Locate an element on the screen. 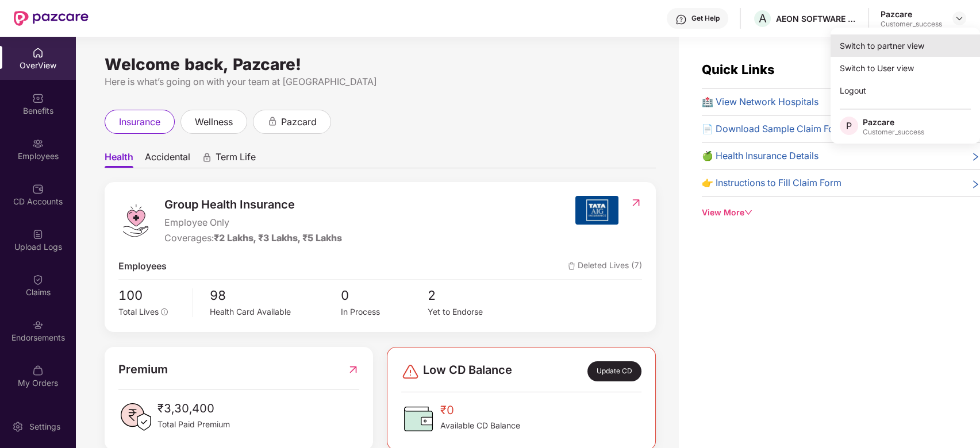  img: svg+xml;base64,PHN2ZyBpZD0iRGFuZ2VyLTMyeDMyIiB4bWxucz0iaHR0cDovL3d3dy53My5vcmcvMjAwMC9zdmciIHdpZH... is located at coordinates (410, 372).